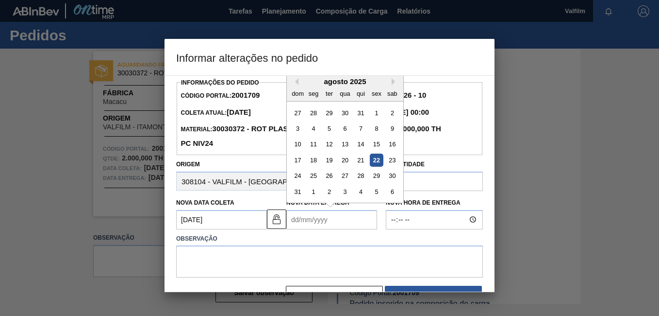  What do you see at coordinates (345, 93) in the screenshot?
I see `div: qua` at bounding box center [345, 93].